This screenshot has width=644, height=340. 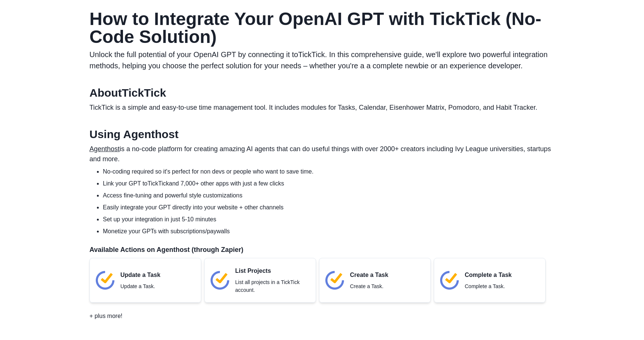 What do you see at coordinates (322, 154) in the screenshot?
I see `p: is a no-code platform for creating amazing AI agents that can do useful things with over 2000+ cr...` at bounding box center [322, 154].